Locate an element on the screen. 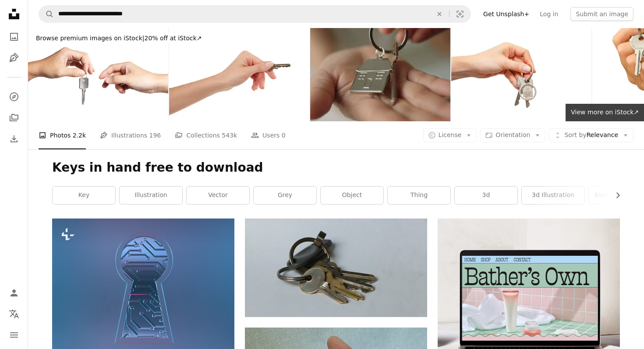 This screenshot has height=349, width=644. button: Visual search is located at coordinates (460, 14).